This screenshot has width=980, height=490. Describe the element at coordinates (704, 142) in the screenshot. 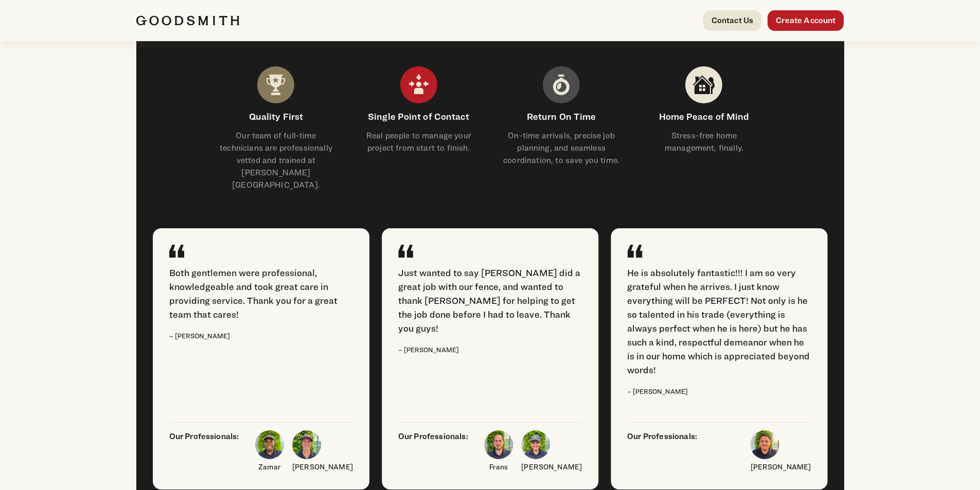

I see `p: Stress-free home management, finally.` at that location.